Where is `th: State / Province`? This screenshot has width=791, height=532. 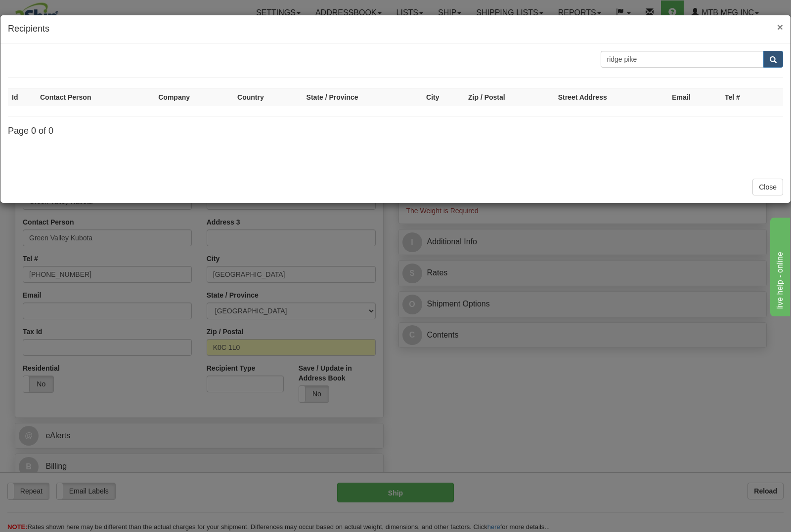
th: State / Province is located at coordinates (363, 97).